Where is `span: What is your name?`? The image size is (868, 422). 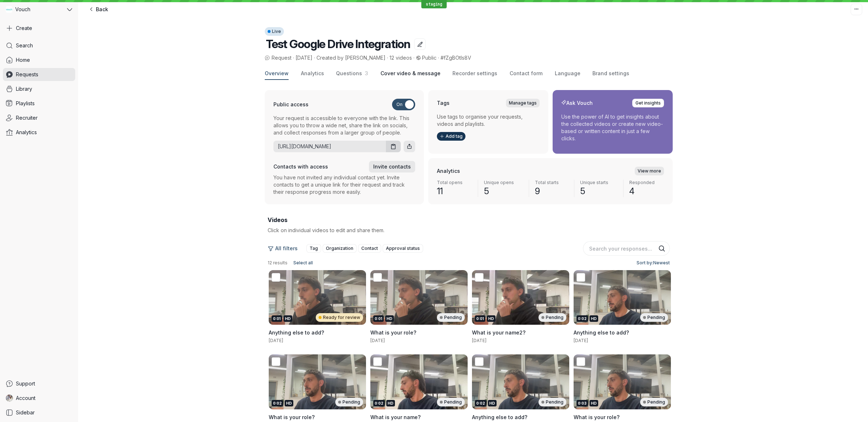
span: What is your name? is located at coordinates (395, 417).